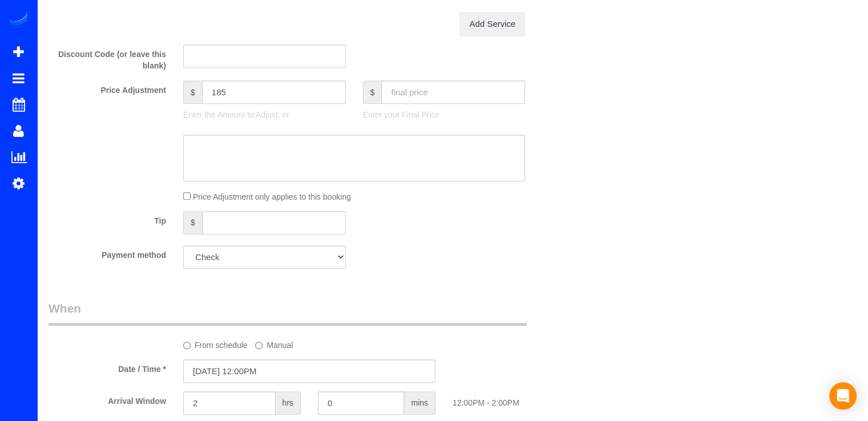 The width and height of the screenshot is (868, 421). What do you see at coordinates (444, 115) in the screenshot?
I see `p: Enter your Final Price` at bounding box center [444, 115].